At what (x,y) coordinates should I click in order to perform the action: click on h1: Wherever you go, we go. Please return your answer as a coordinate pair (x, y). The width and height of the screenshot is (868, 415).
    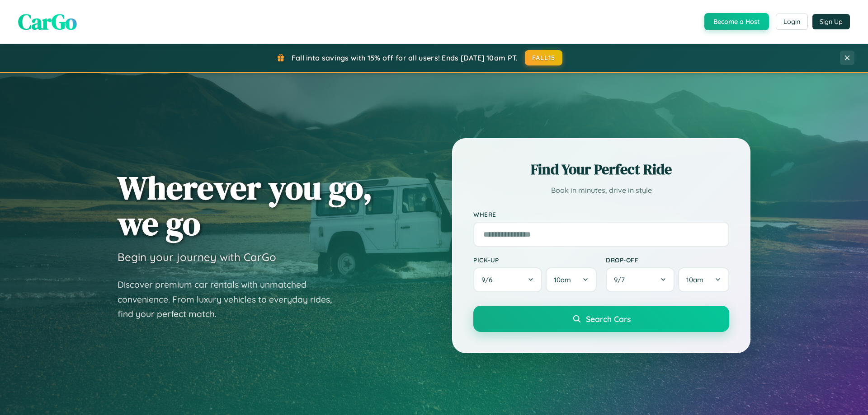
    Looking at the image, I should click on (245, 206).